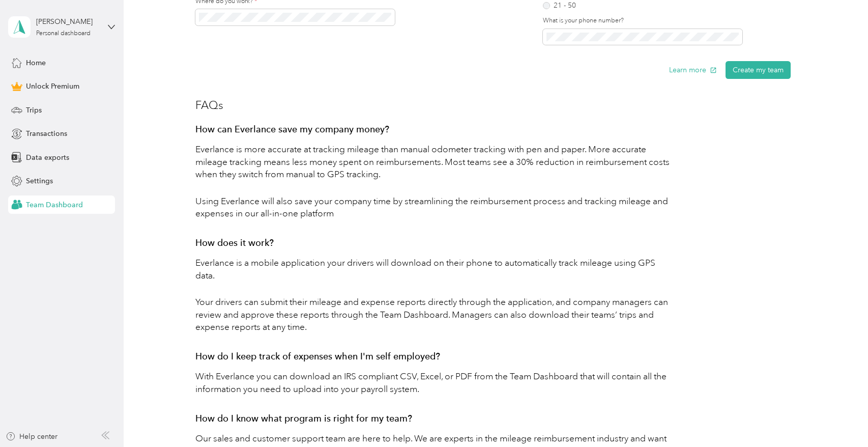 The image size is (868, 447). What do you see at coordinates (34, 110) in the screenshot?
I see `span: Trips` at bounding box center [34, 110].